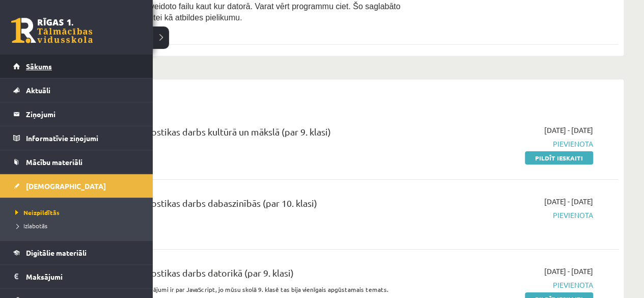  What do you see at coordinates (36, 212) in the screenshot?
I see `span: Neizpildītās` at bounding box center [36, 212].